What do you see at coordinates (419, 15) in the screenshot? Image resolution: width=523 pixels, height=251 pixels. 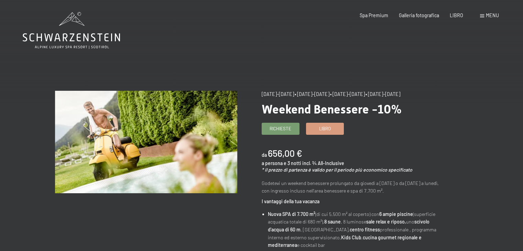 I see `font: Galleria fotografica` at bounding box center [419, 15].